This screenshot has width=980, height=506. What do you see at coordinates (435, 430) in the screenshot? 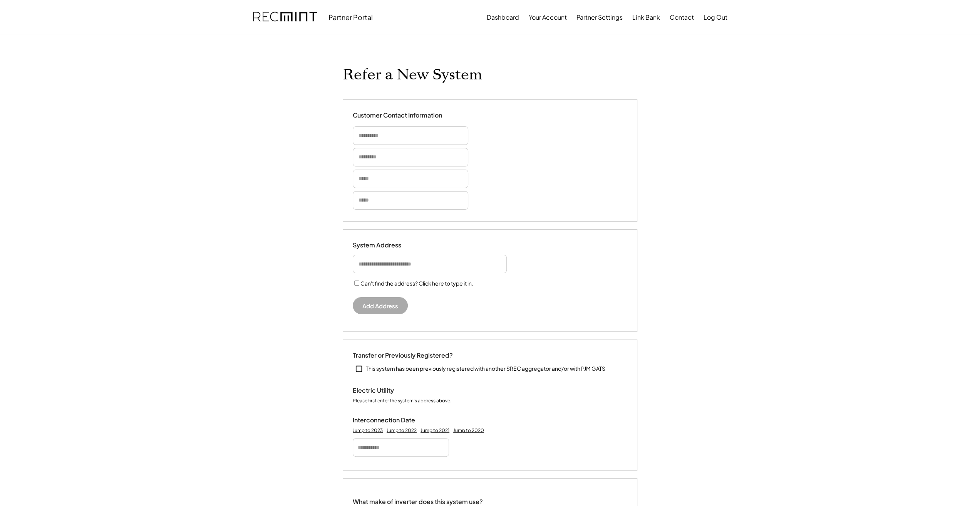
I see `div: Jump to 2021` at bounding box center [435, 430].